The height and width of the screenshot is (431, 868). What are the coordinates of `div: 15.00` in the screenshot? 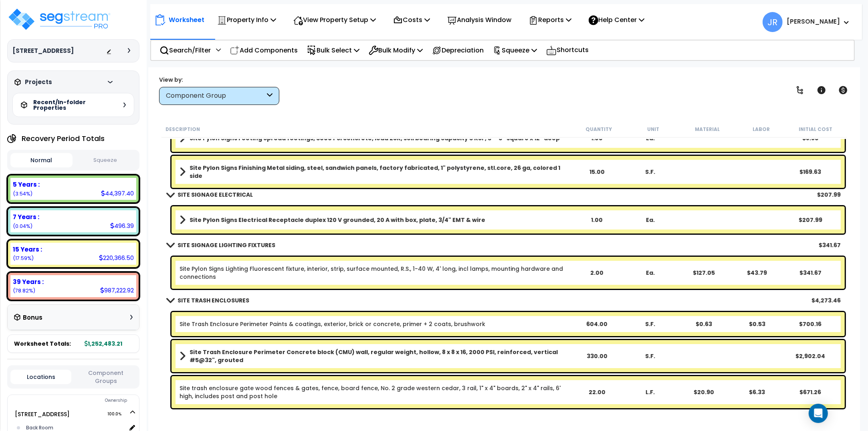 It's located at (597, 172).